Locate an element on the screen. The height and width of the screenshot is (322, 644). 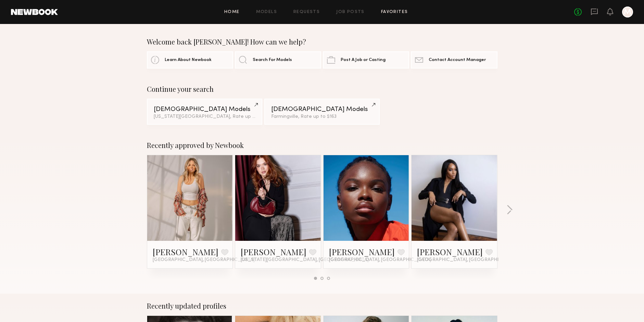
div: Continue your search is located at coordinates (322, 89).